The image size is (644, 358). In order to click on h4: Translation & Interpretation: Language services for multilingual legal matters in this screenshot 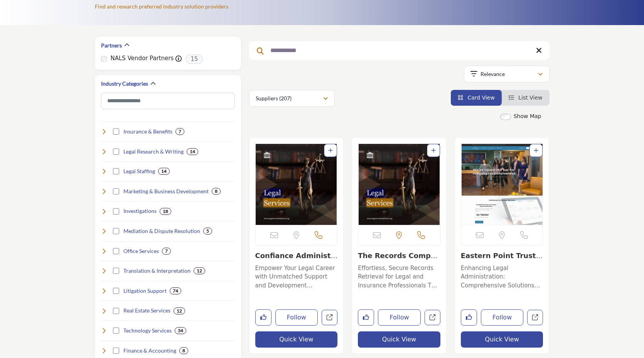, I will do `click(157, 271)`.